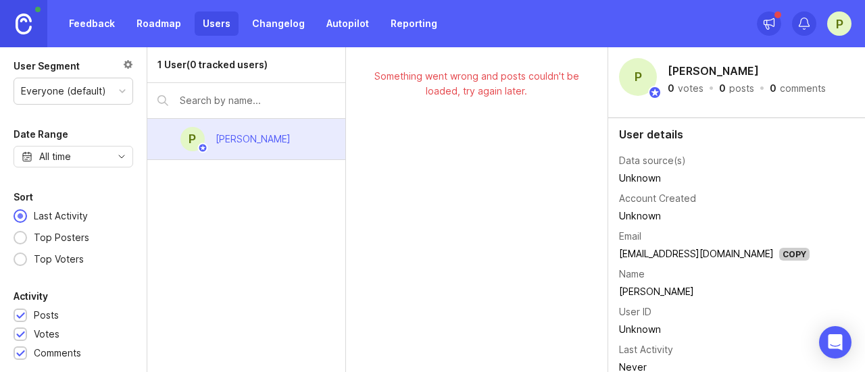 This screenshot has height=372, width=865. I want to click on div: Votes, so click(47, 334).